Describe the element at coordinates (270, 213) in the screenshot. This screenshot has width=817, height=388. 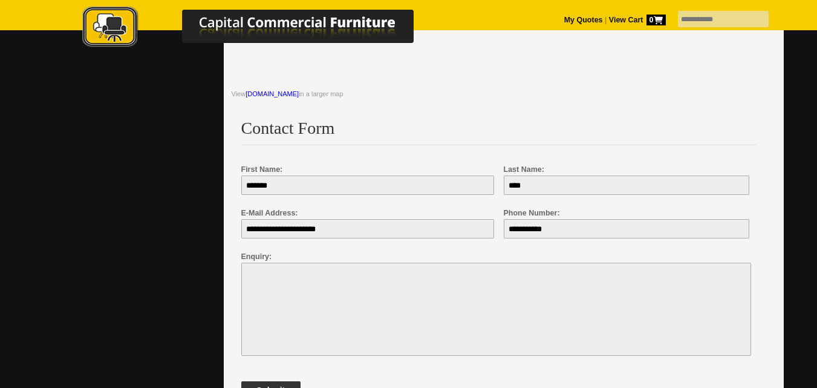
I see `span: E-Mail Address:` at that location.